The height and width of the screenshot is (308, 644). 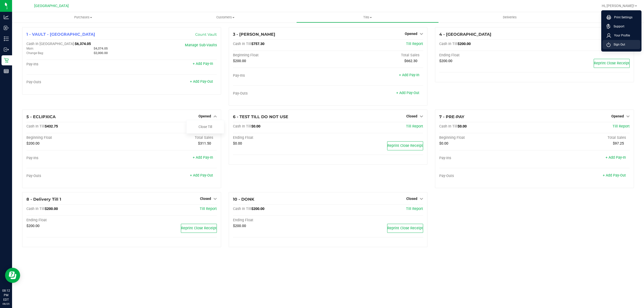 What do you see at coordinates (205, 143) in the screenshot?
I see `span: $311.50` at bounding box center [205, 143].